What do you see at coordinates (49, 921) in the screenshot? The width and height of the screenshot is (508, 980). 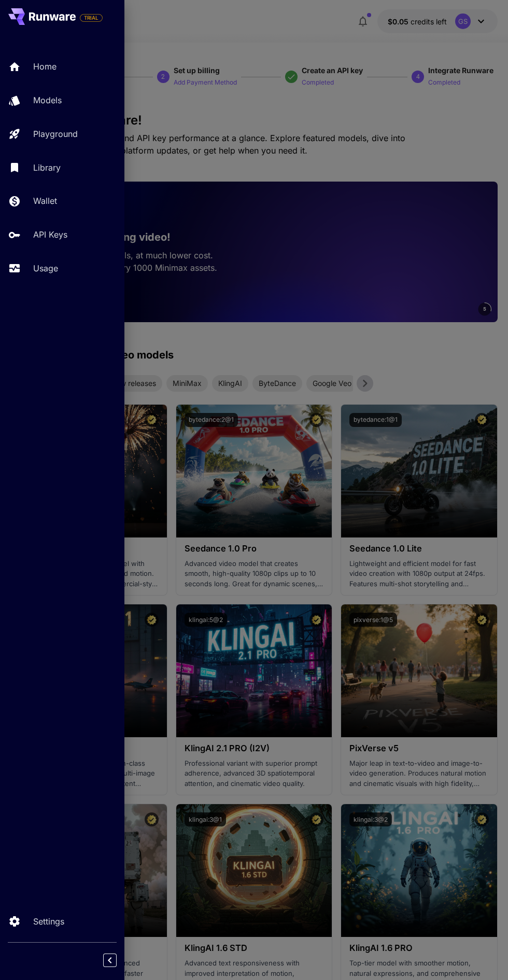 I see `p: Settings` at bounding box center [49, 921].